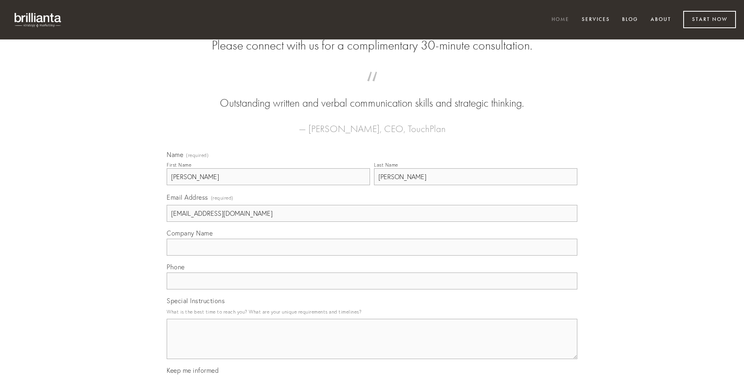  I want to click on a: About, so click(660, 20).